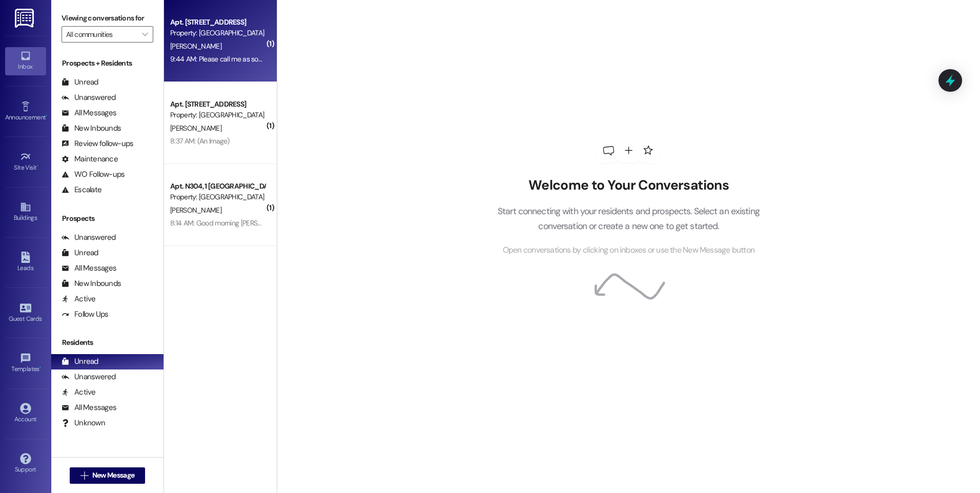 The image size is (980, 493). Describe the element at coordinates (113, 475) in the screenshot. I see `span: New Message` at that location.